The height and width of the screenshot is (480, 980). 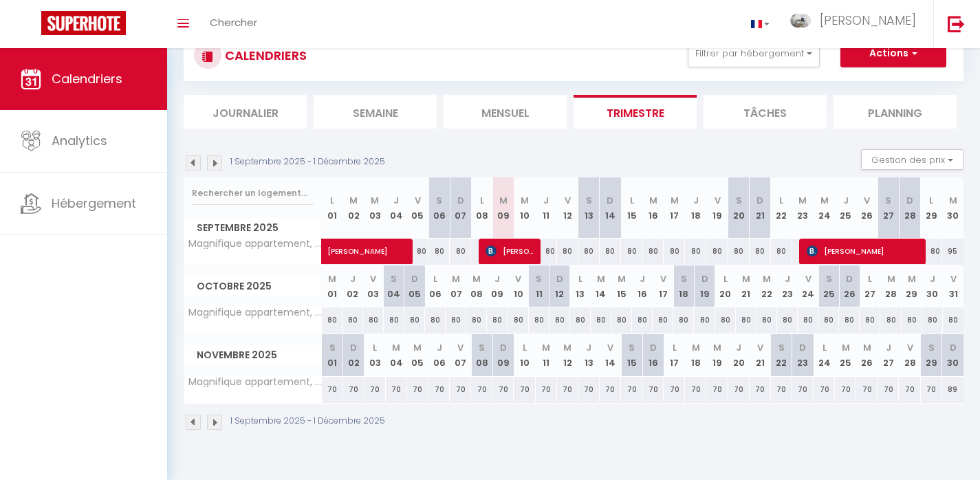 What do you see at coordinates (888, 208) in the screenshot?
I see `th: 27` at bounding box center [888, 208].